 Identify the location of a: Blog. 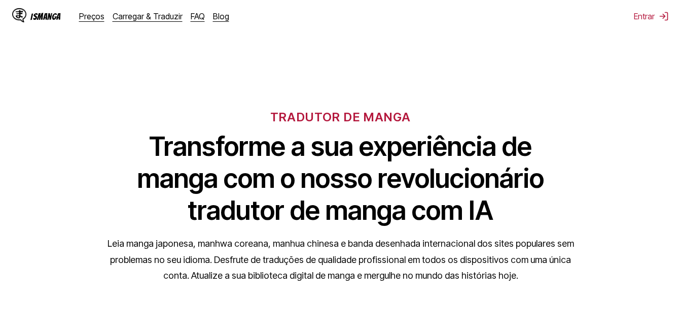
(221, 16).